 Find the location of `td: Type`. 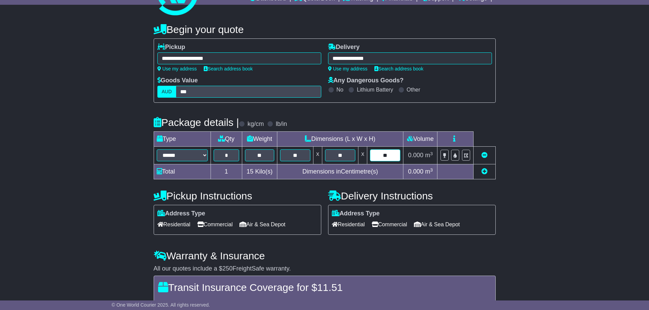

td: Type is located at coordinates (182, 139).